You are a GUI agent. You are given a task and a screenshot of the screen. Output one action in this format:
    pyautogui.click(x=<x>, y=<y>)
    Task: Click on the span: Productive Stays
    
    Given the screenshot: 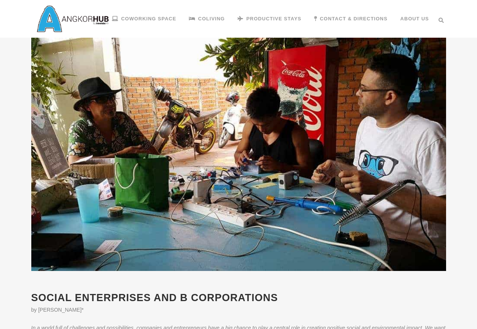 What is the action you would take?
    pyautogui.click(x=274, y=18)
    